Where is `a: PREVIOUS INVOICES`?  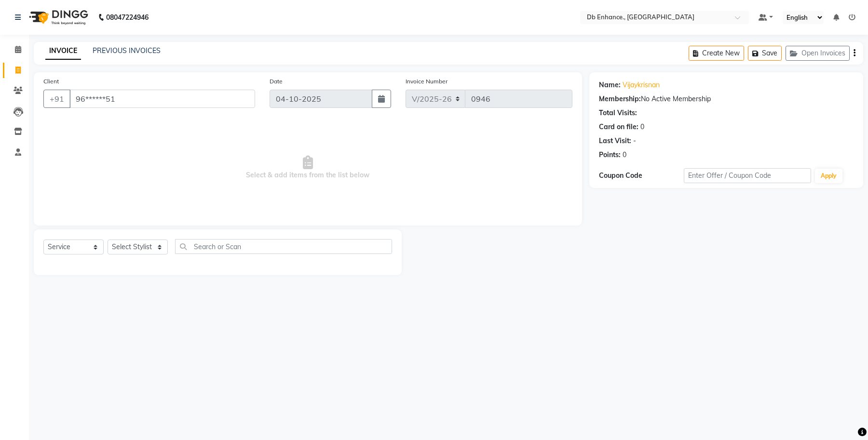
a: PREVIOUS INVOICES is located at coordinates (126, 51).